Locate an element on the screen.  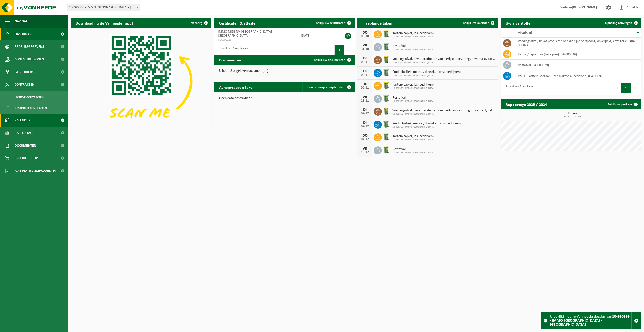
span: Navigatie is located at coordinates (23, 21).